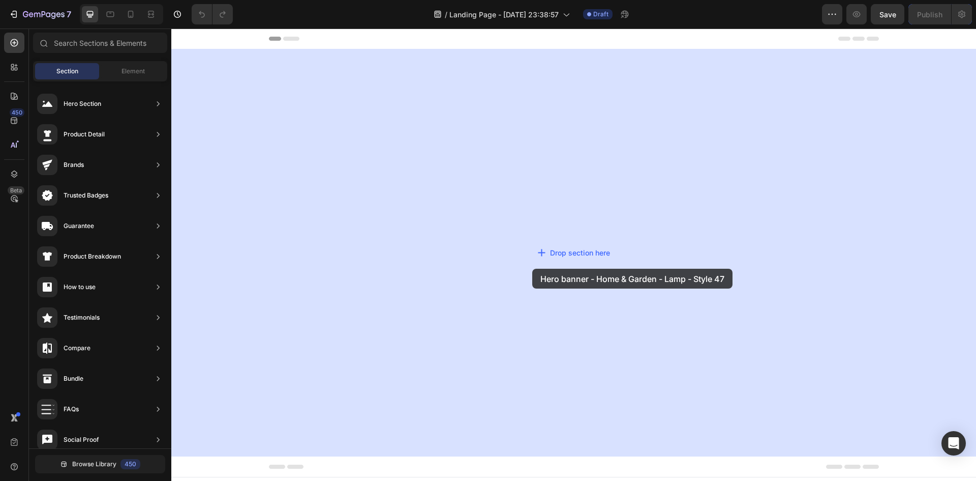  What do you see at coordinates (73, 378) in the screenshot?
I see `div: Bundle` at bounding box center [73, 378].